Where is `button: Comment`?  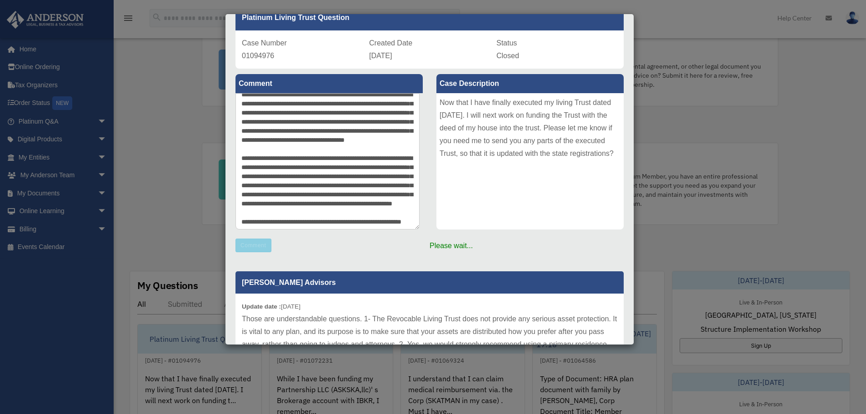 button: Comment is located at coordinates (253, 246).